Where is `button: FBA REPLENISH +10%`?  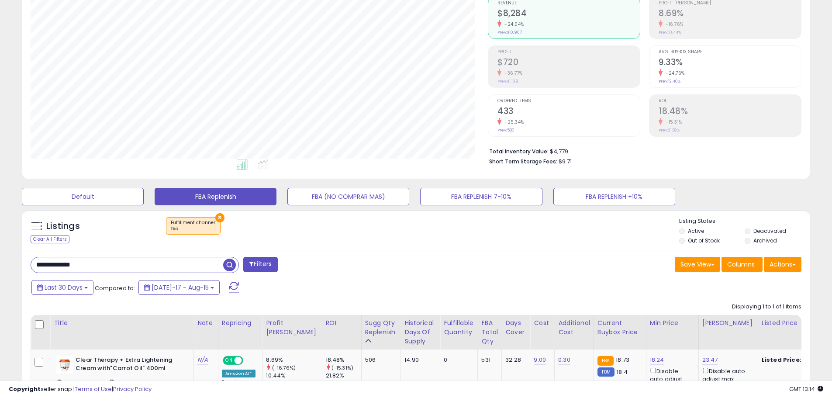
button: FBA REPLENISH +10% is located at coordinates (614, 196).